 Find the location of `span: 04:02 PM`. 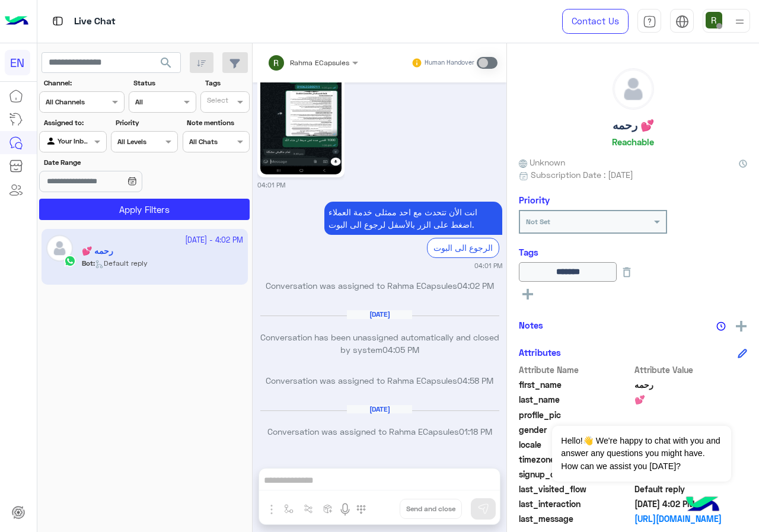

span: 04:02 PM is located at coordinates (475, 285).